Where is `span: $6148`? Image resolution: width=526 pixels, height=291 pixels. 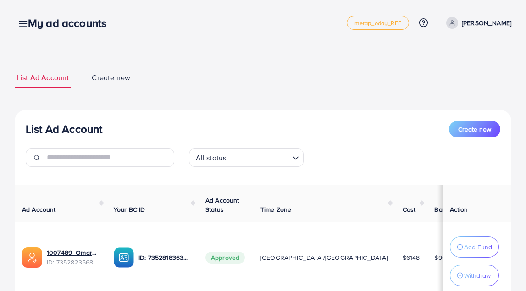
span: $6148 is located at coordinates (411, 258).